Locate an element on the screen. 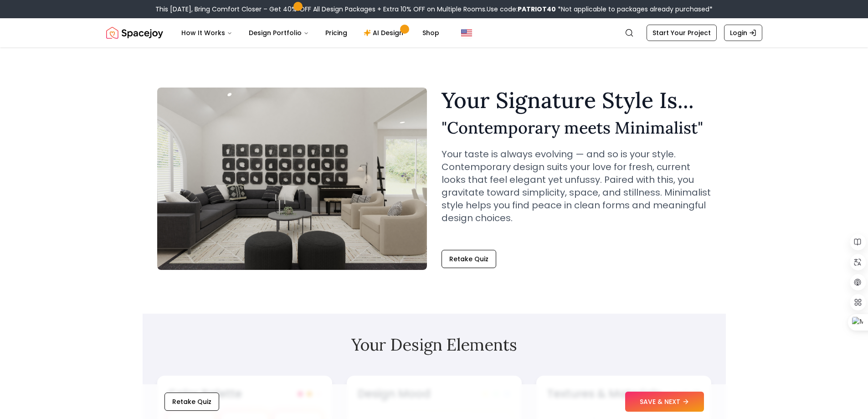  h2: " Contemporary meets Minimalist " is located at coordinates (576, 128).